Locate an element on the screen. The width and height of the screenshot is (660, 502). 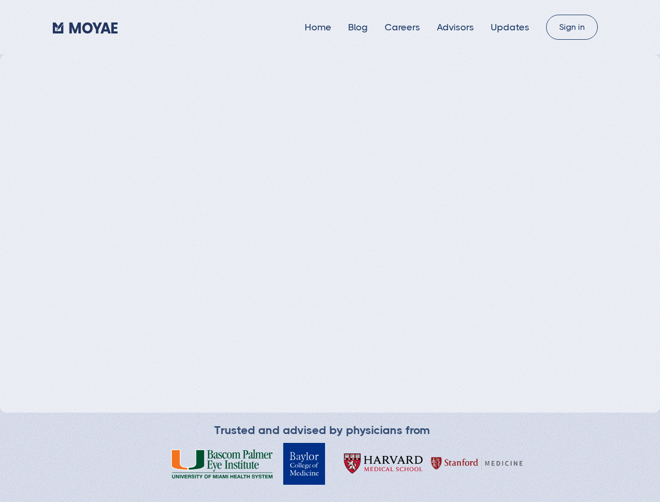
div: Trusted and advised by physicians from is located at coordinates (322, 430).